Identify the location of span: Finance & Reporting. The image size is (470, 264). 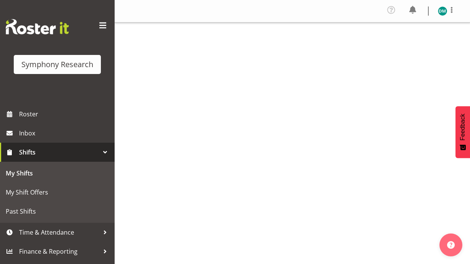
(59, 252).